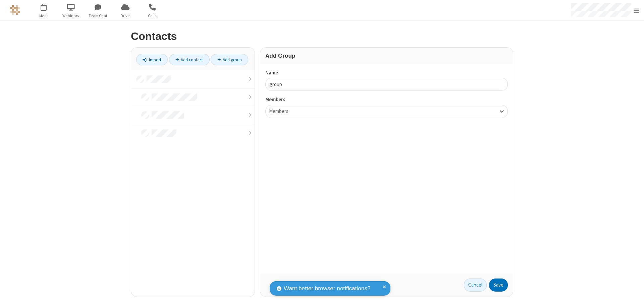  I want to click on a: Add contact, so click(189, 59).